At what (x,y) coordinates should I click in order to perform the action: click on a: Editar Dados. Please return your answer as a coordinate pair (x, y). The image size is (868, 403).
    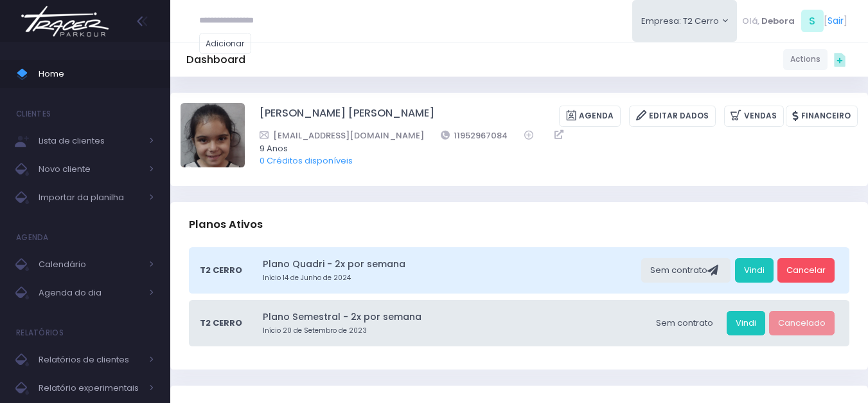
    Looking at the image, I should click on (672, 116).